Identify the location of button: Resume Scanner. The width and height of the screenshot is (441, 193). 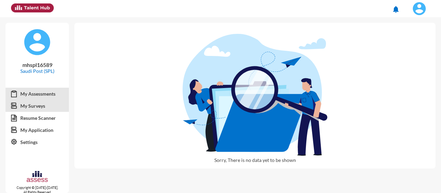
(37, 118).